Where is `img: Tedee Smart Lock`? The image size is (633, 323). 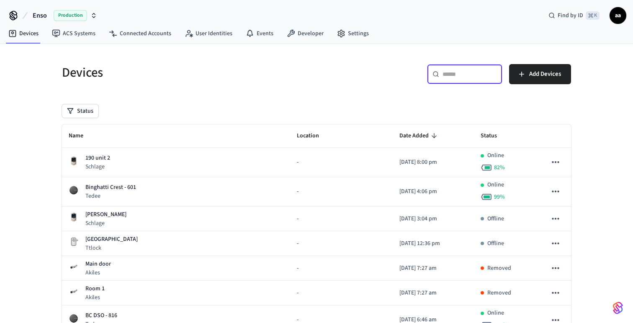
img: Tedee Smart Lock is located at coordinates (74, 190).